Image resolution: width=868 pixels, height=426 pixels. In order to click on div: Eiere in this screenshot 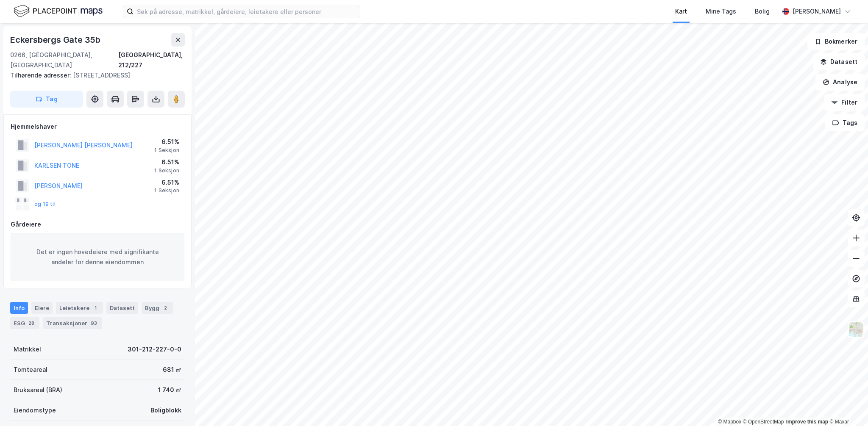, I will do `click(42, 308)`.